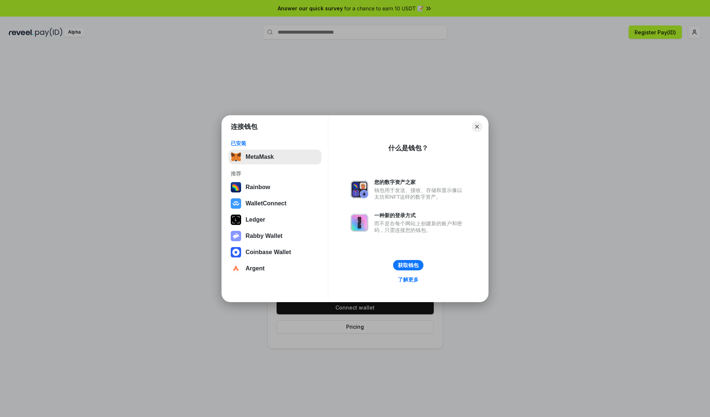 The image size is (710, 417). I want to click on button: Close, so click(477, 127).